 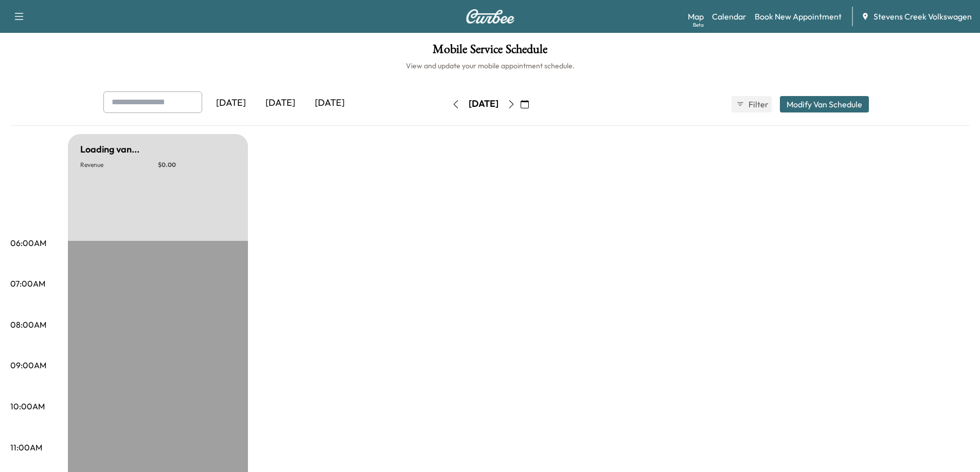 What do you see at coordinates (922, 17) in the screenshot?
I see `span: Stevens Creek Volkswagen` at bounding box center [922, 17].